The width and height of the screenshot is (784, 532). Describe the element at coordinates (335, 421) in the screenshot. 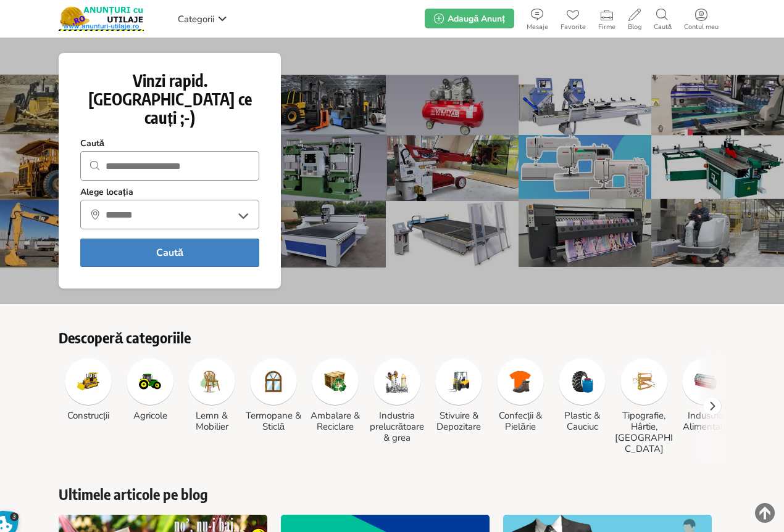

I see `h3: Ambalare & Reciclare` at that location.